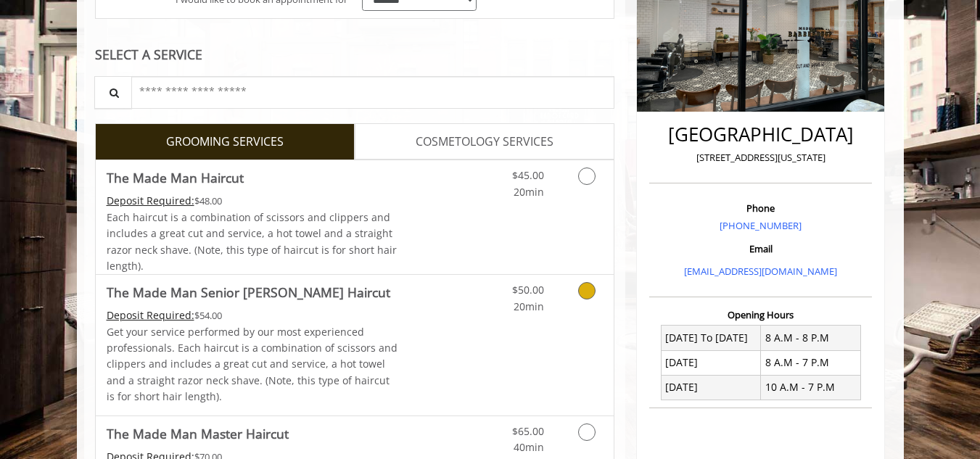 Image resolution: width=980 pixels, height=459 pixels. Describe the element at coordinates (760, 208) in the screenshot. I see `h3: Phone` at that location.